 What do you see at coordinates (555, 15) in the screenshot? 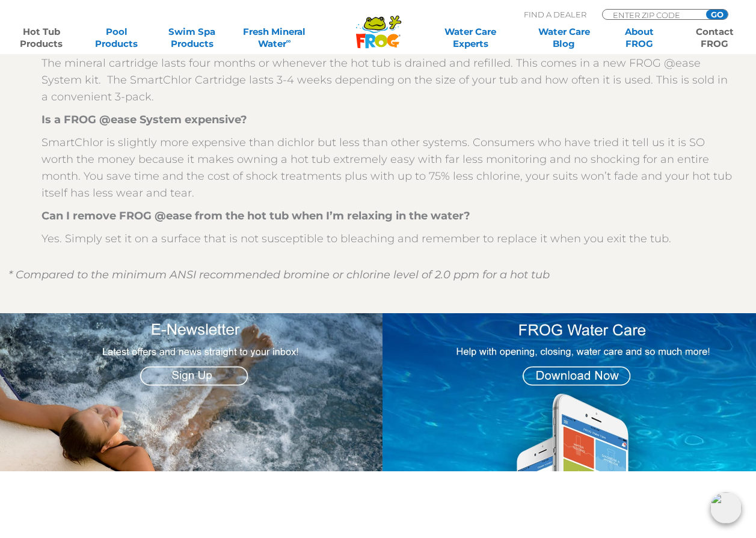
I see `p: Find A Dealer` at bounding box center [555, 15].